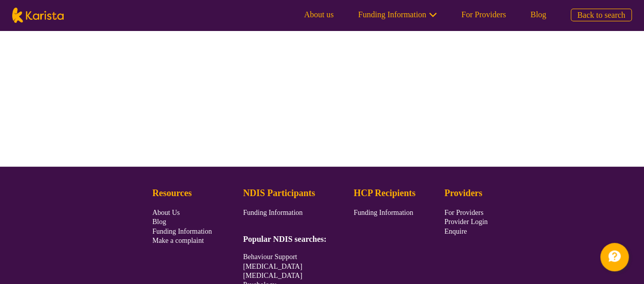  Describe the element at coordinates (172, 193) in the screenshot. I see `b: Resources` at that location.